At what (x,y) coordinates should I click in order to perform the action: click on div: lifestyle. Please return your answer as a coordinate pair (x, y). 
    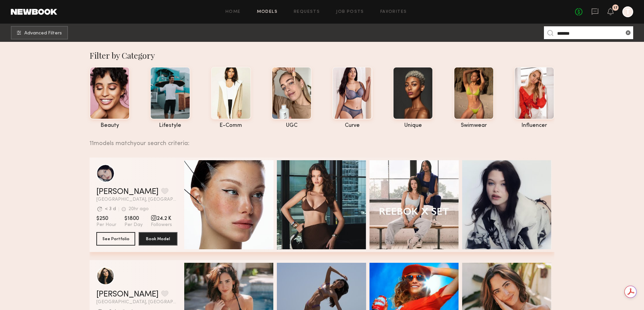
    Looking at the image, I should click on (170, 125).